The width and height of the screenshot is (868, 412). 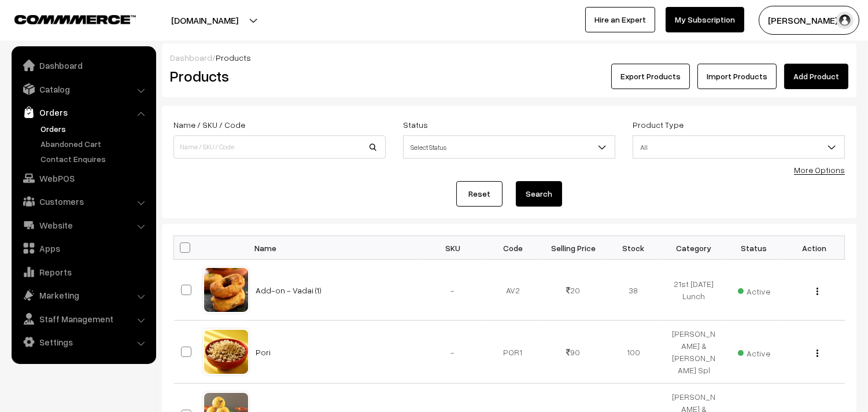 I want to click on td: 90, so click(x=573, y=352).